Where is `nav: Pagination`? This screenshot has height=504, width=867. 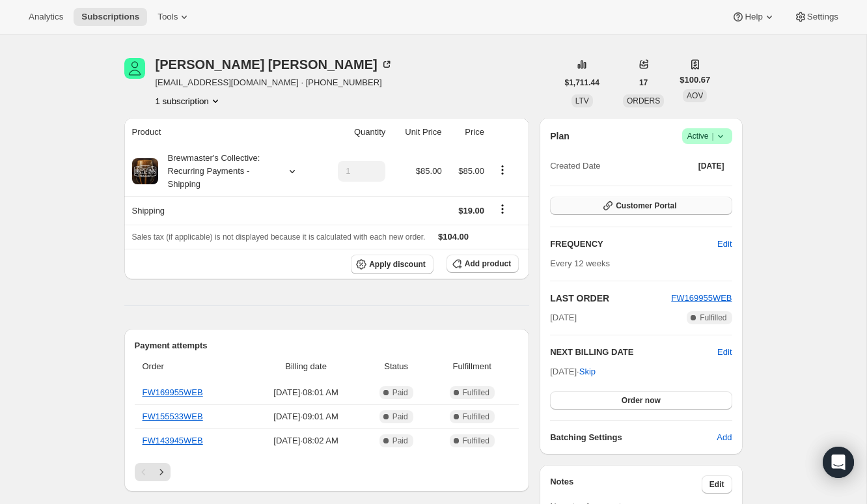 nav: Pagination is located at coordinates (327, 472).